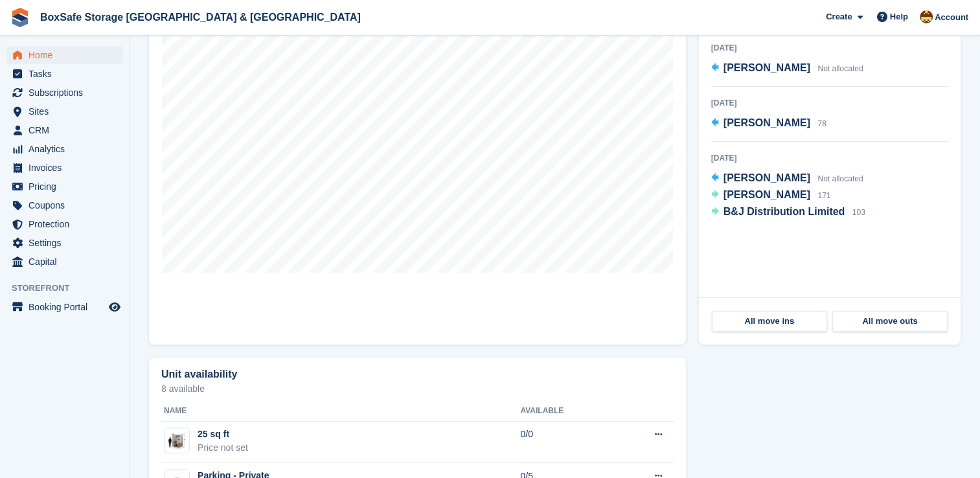  What do you see at coordinates (67, 205) in the screenshot?
I see `span: Coupons` at bounding box center [67, 205].